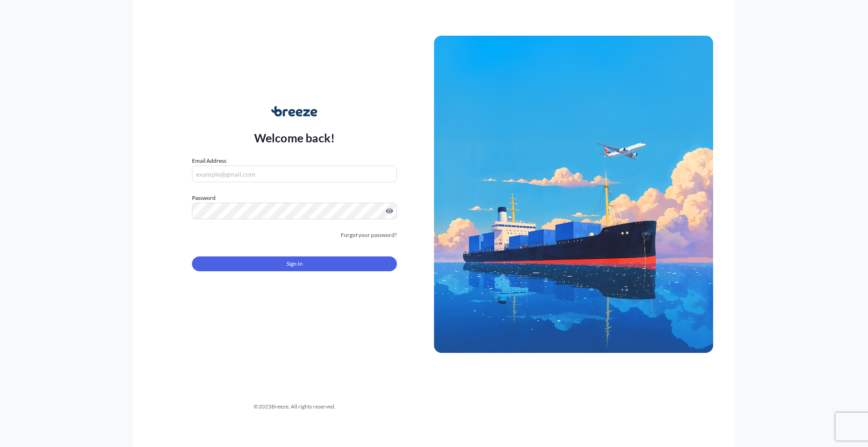  What do you see at coordinates (369, 235) in the screenshot?
I see `a: Forgot your password?` at bounding box center [369, 235].